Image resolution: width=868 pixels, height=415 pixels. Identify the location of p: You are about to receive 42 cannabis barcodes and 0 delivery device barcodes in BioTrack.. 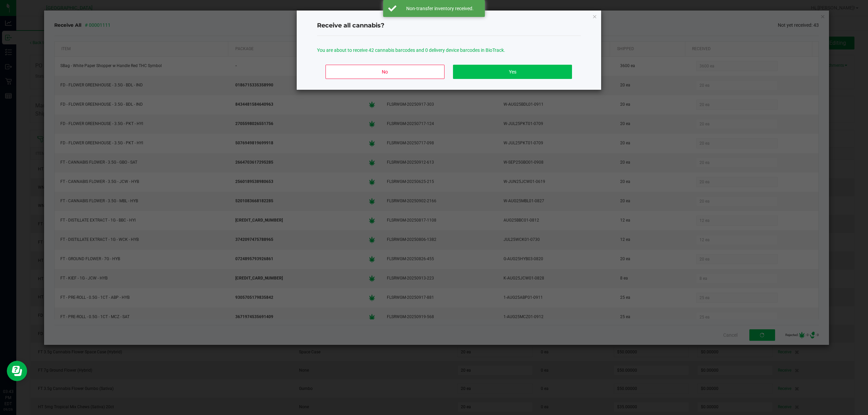
(449, 50).